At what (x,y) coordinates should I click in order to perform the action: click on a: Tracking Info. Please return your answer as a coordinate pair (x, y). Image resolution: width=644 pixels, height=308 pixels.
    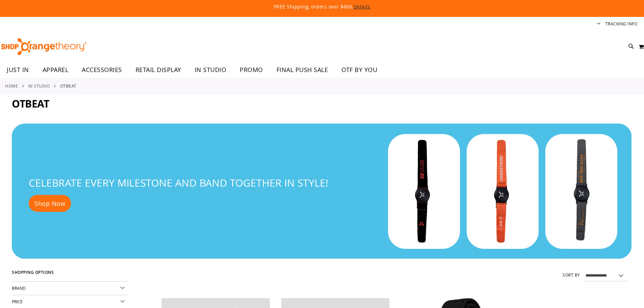
    Looking at the image, I should click on (621, 23).